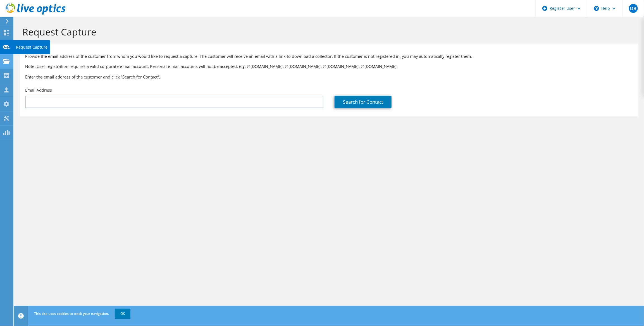  Describe the element at coordinates (363, 102) in the screenshot. I see `a: Search for Contact` at that location.